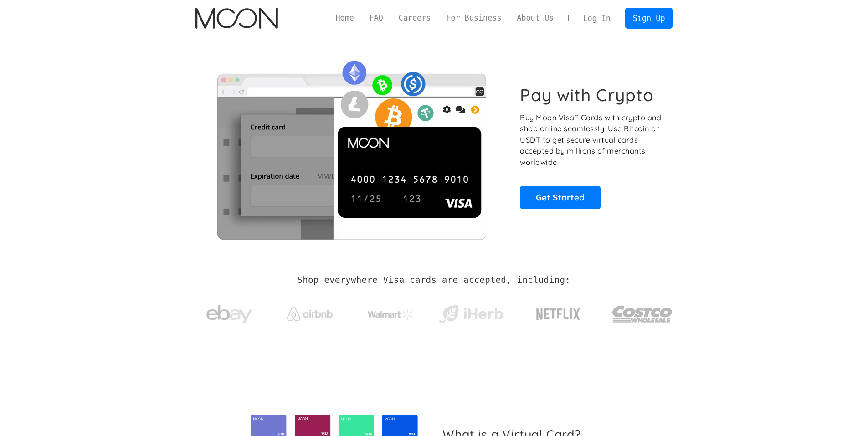  I want to click on a: home, so click(236, 18).